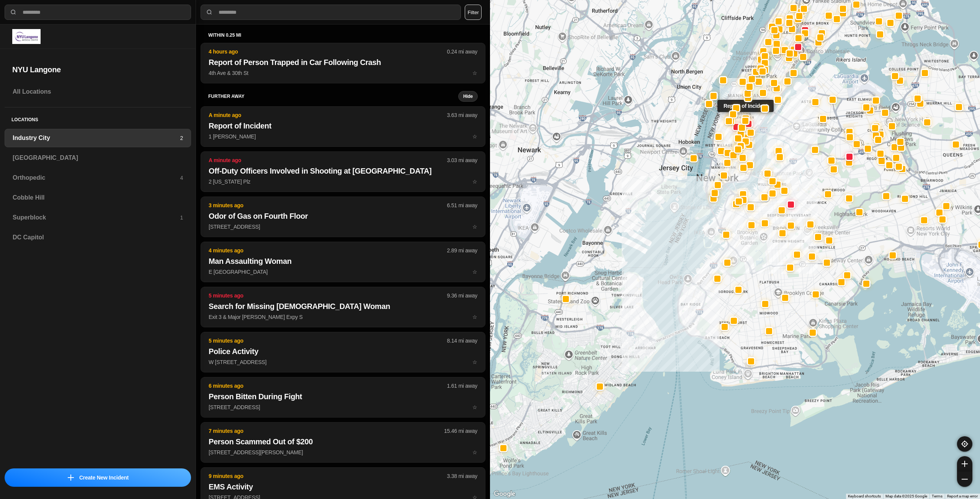 The height and width of the screenshot is (499, 980). I want to click on h2: Report of Person Trapped in Car Following Crash, so click(343, 62).